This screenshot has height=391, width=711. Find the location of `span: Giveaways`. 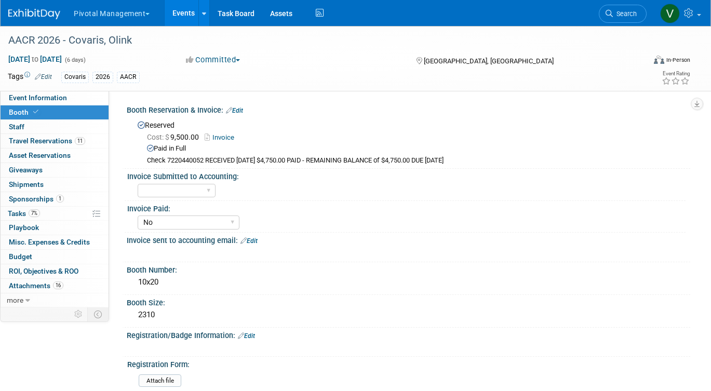

span: Giveaways is located at coordinates (25, 170).